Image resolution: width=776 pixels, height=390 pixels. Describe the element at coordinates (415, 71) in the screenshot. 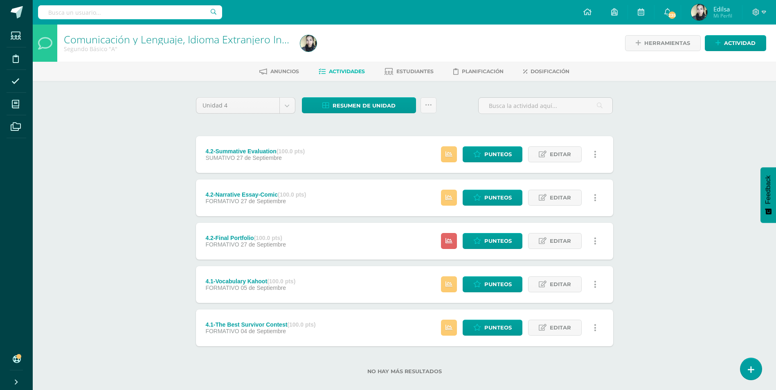

I see `span: Estudiantes` at that location.